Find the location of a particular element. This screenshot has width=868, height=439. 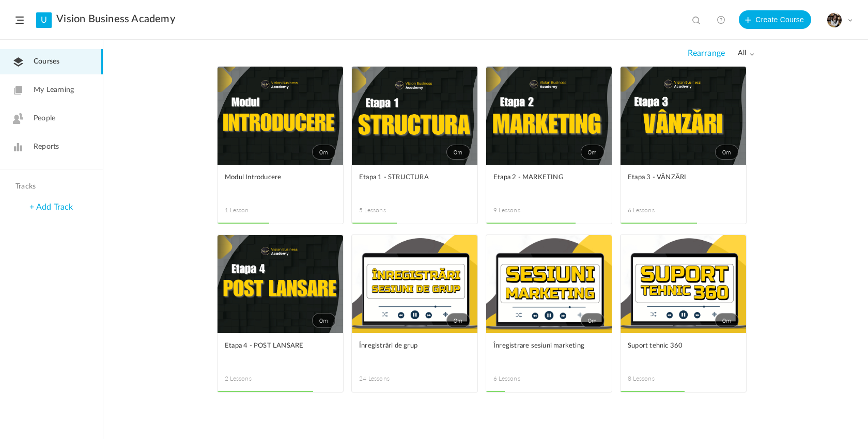

a: Înregistrări de grup is located at coordinates (414, 352).